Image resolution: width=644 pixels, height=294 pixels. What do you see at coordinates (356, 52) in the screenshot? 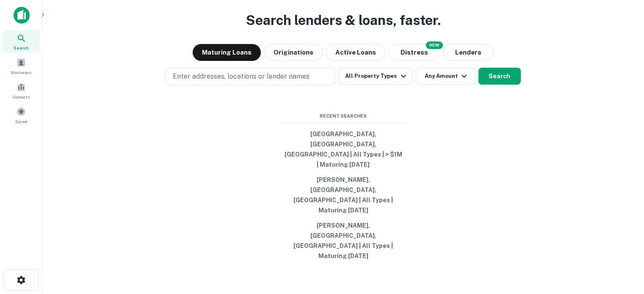
I see `button: Active Loans` at bounding box center [356, 52].